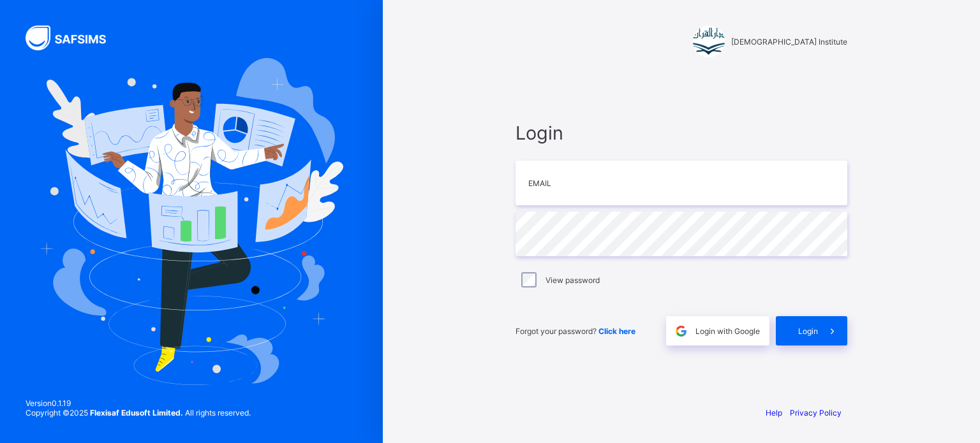 This screenshot has width=980, height=443. Describe the element at coordinates (572, 280) in the screenshot. I see `label: View password` at that location.